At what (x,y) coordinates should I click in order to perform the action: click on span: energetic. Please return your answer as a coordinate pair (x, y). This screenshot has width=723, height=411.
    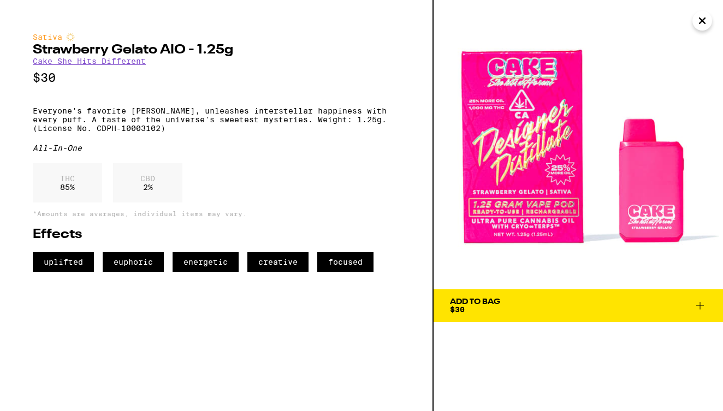
    Looking at the image, I should click on (205, 262).